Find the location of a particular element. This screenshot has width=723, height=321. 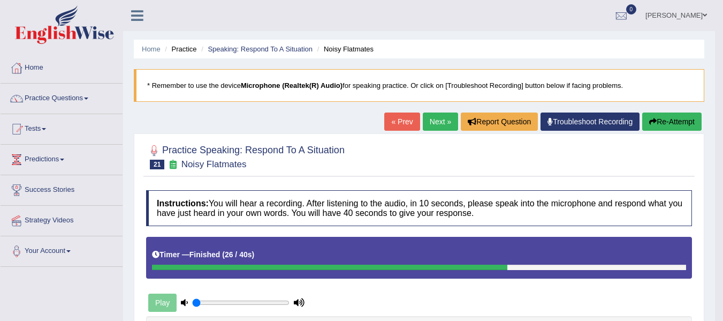

a: Success Stories is located at coordinates (62, 188).